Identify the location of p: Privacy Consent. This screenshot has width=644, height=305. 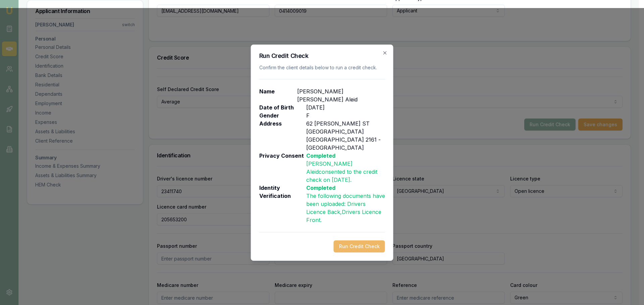
(283, 168).